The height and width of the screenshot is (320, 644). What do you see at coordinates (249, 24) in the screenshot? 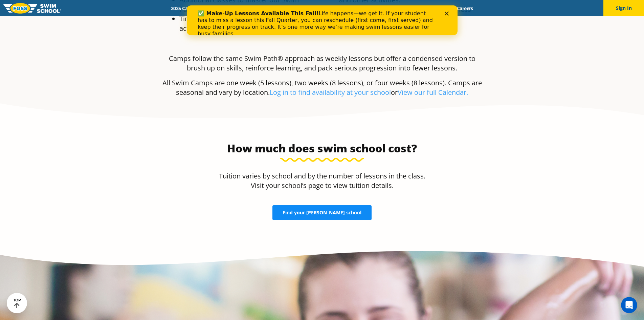
I see `li: Time between classes to do at-home swim activities for additional learning!` at bounding box center [249, 24].